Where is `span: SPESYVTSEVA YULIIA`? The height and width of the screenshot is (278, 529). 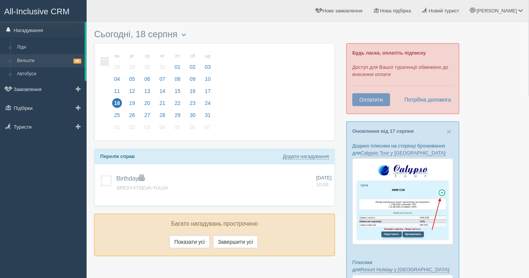 span: SPESYVTSEVA YULIIA is located at coordinates (142, 188).